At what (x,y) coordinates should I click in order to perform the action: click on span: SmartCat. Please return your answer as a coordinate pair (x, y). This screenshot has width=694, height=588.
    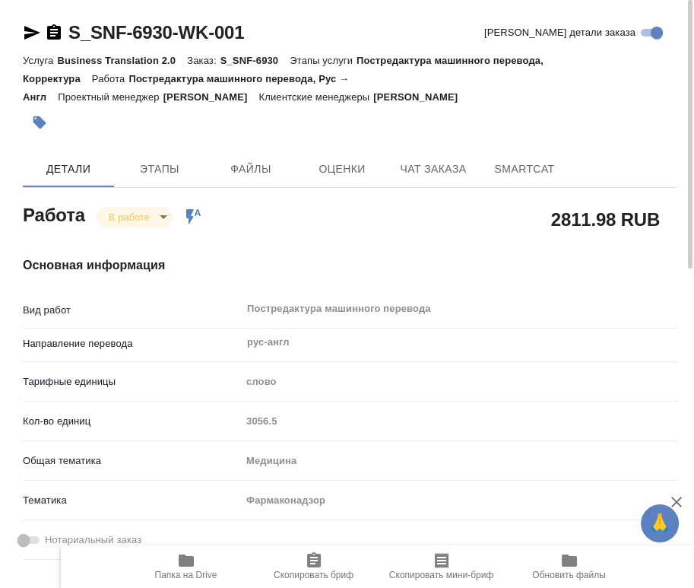
    Looking at the image, I should click on (525, 169).